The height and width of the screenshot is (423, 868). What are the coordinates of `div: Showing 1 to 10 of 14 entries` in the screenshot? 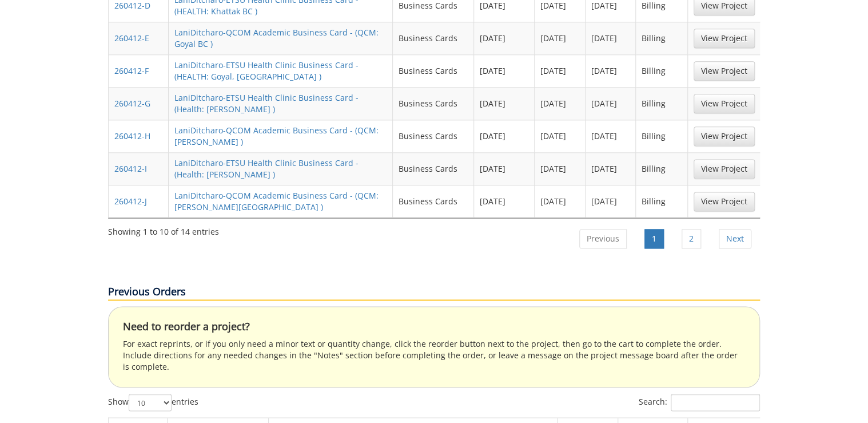 It's located at (164, 230).